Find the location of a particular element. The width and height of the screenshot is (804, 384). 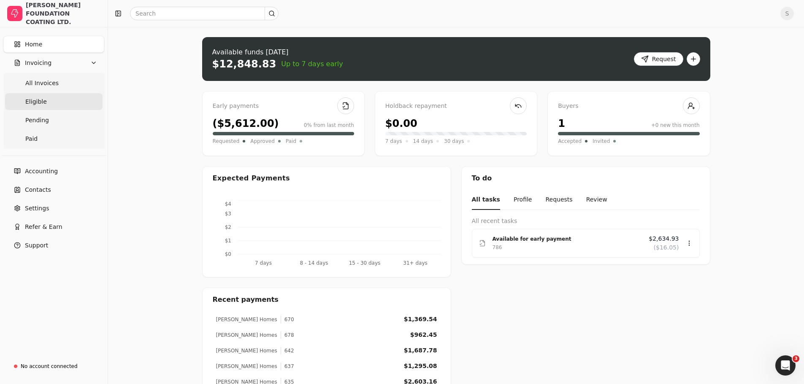

div: No account connected is located at coordinates (49, 367).